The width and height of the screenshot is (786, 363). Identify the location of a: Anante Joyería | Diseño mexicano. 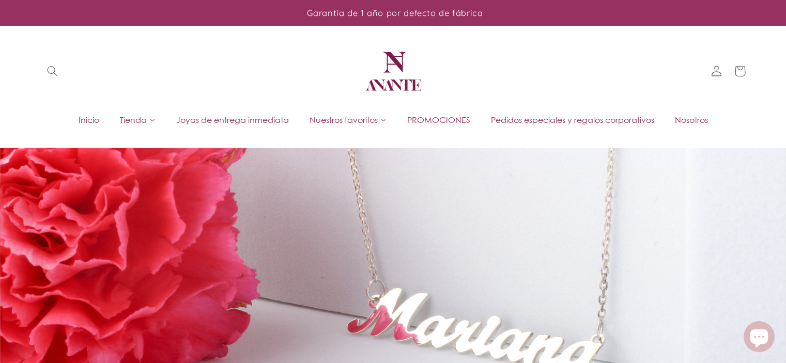
(393, 71).